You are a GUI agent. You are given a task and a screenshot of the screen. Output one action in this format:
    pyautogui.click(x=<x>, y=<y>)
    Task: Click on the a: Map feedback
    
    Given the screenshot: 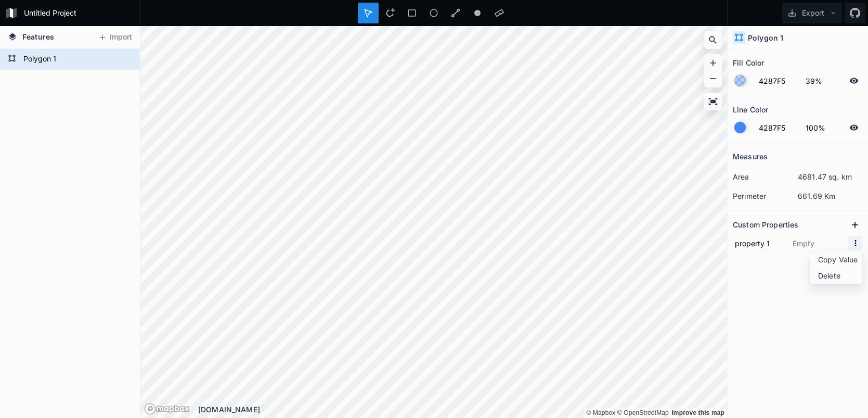 What is the action you would take?
    pyautogui.click(x=698, y=413)
    